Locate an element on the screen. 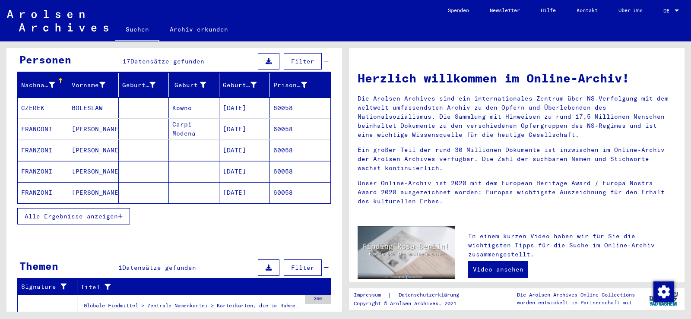 The image size is (691, 319). div: Zustimmung ändern is located at coordinates (664, 292).